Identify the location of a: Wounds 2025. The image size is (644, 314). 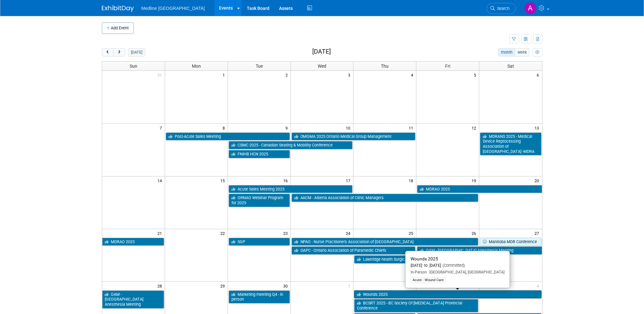
(447, 294).